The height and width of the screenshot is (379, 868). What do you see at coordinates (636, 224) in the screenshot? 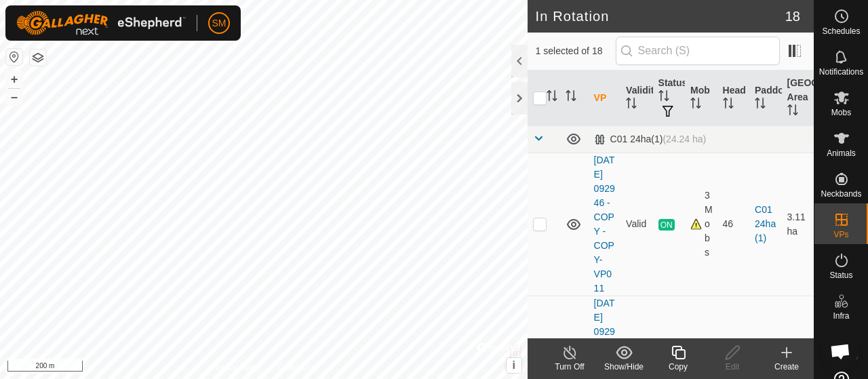
I see `td: Valid` at bounding box center [636, 224].